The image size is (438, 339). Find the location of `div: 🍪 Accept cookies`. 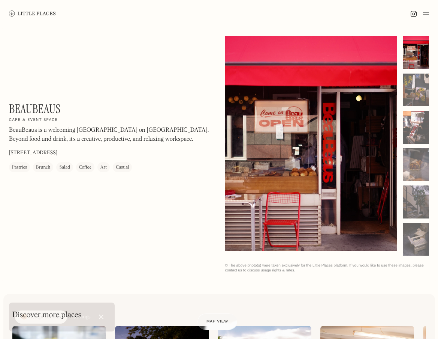

div: 🍪 Accept cookies is located at coordinates (41, 317).